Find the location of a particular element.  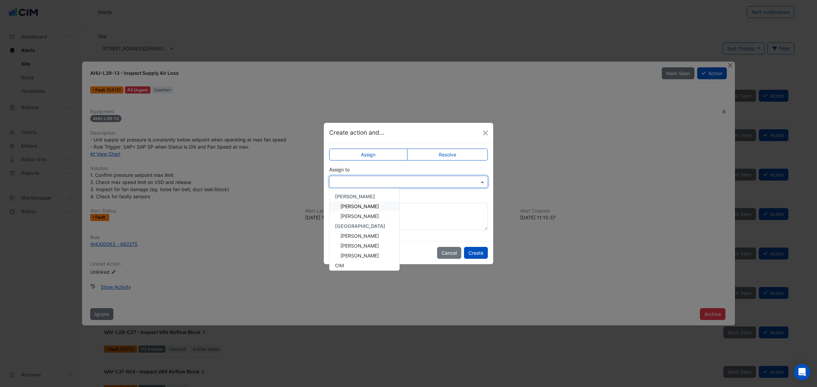

button: Close is located at coordinates (485, 133).